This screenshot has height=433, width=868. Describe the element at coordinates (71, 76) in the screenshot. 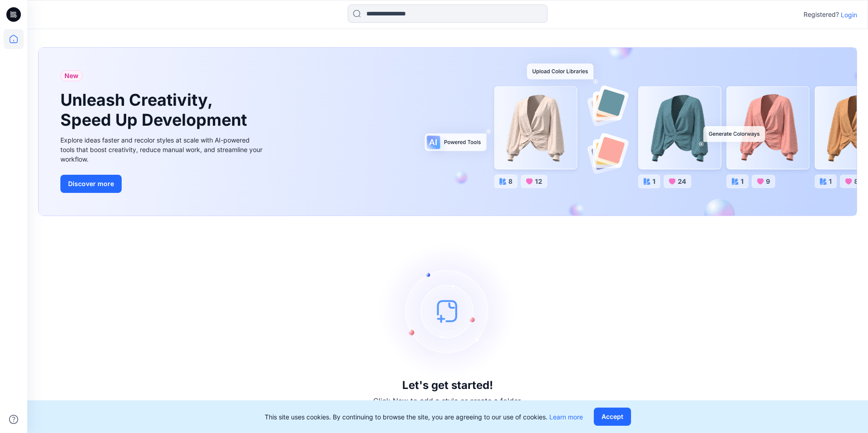

I see `span: New` at that location.